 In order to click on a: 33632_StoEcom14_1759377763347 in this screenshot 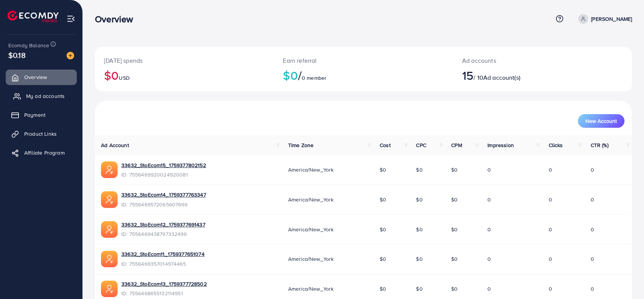, I will do `click(164, 195)`.